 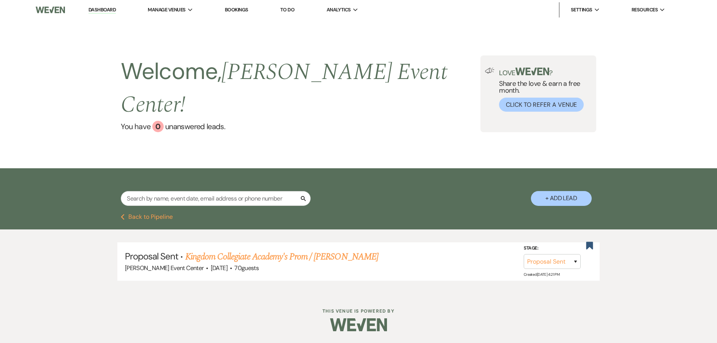 I want to click on button: + Add Lead, so click(x=561, y=198).